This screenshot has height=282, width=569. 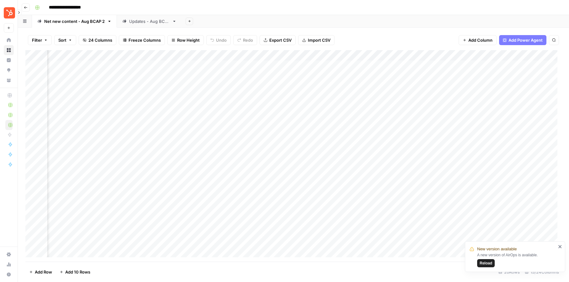 What do you see at coordinates (40, 40) in the screenshot?
I see `button: Filter` at bounding box center [40, 40].